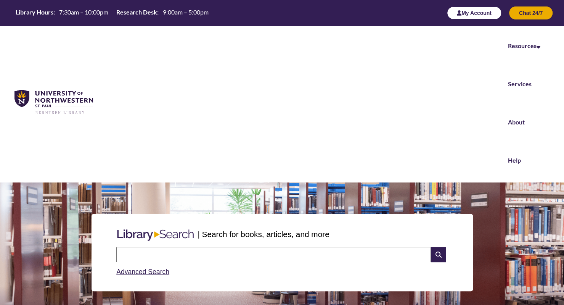 The height and width of the screenshot is (305, 564). Describe the element at coordinates (438, 254) in the screenshot. I see `i: Search` at that location.